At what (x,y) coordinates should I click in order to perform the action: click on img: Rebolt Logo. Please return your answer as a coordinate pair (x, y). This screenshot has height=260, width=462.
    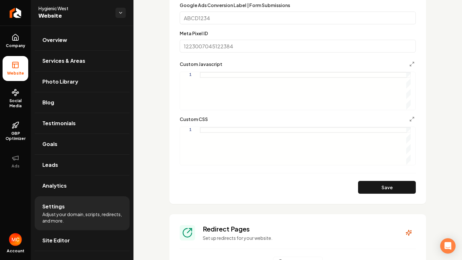
    Looking at the image, I should click on (15, 13).